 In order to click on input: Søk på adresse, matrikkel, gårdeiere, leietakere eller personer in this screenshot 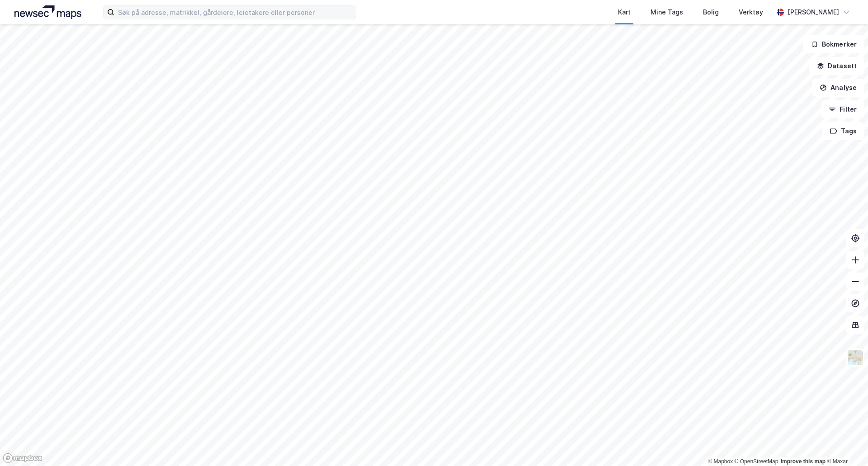, I will do `click(235, 12)`.